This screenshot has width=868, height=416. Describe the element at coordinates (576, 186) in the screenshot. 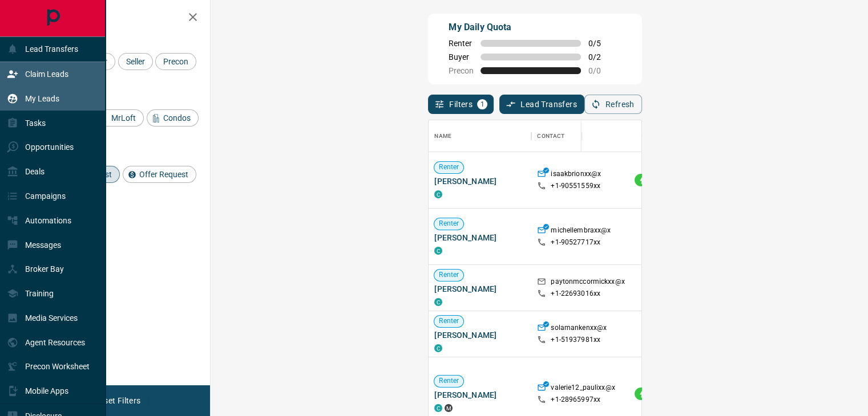

I see `p: +1- 90551559xx` at that location.